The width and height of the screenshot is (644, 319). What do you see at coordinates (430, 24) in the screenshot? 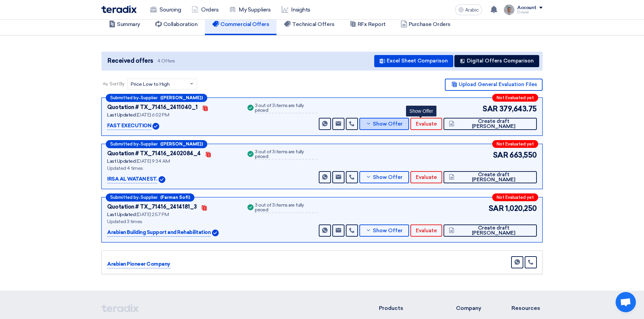
I see `font: Purchase Orders` at bounding box center [430, 24].